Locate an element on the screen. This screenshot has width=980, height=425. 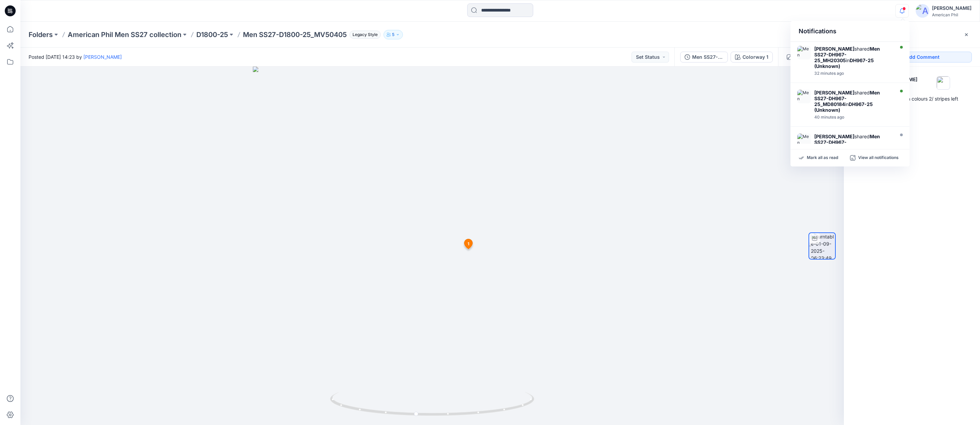
p: View all notifications is located at coordinates (878, 158).